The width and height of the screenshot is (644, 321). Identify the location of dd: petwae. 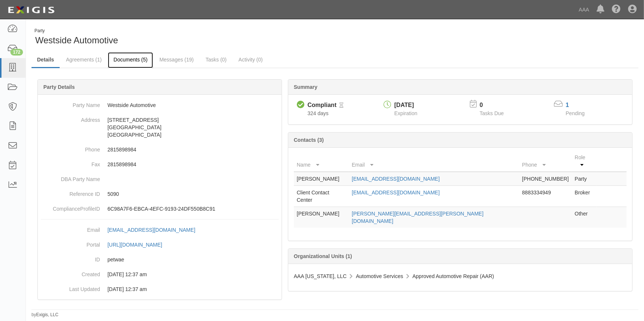
(160, 260).